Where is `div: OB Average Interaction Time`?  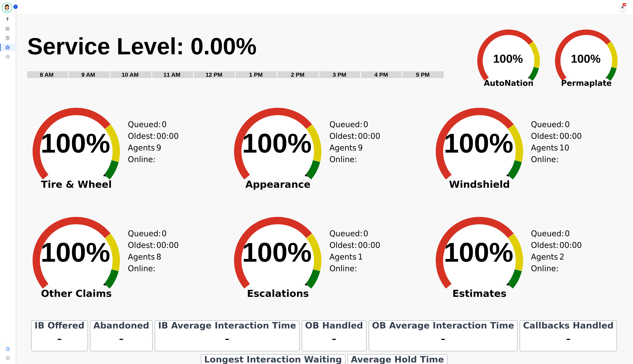 div: OB Average Interaction Time is located at coordinates (443, 326).